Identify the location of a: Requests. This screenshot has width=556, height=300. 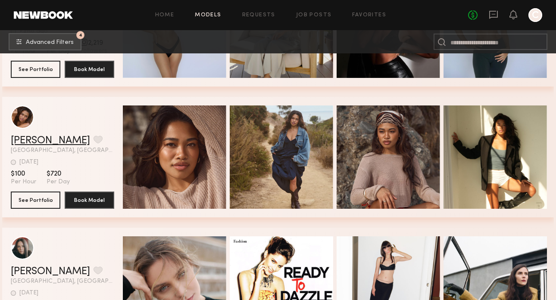
(258, 15).